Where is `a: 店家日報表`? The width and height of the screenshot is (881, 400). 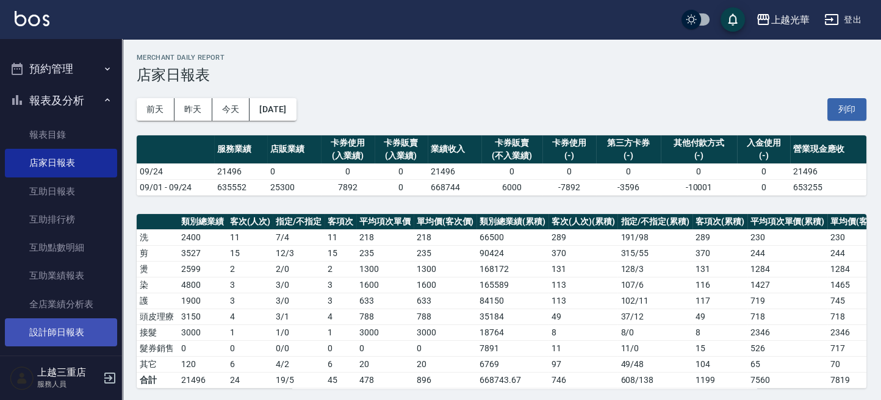
a: 店家日報表 is located at coordinates (61, 163).